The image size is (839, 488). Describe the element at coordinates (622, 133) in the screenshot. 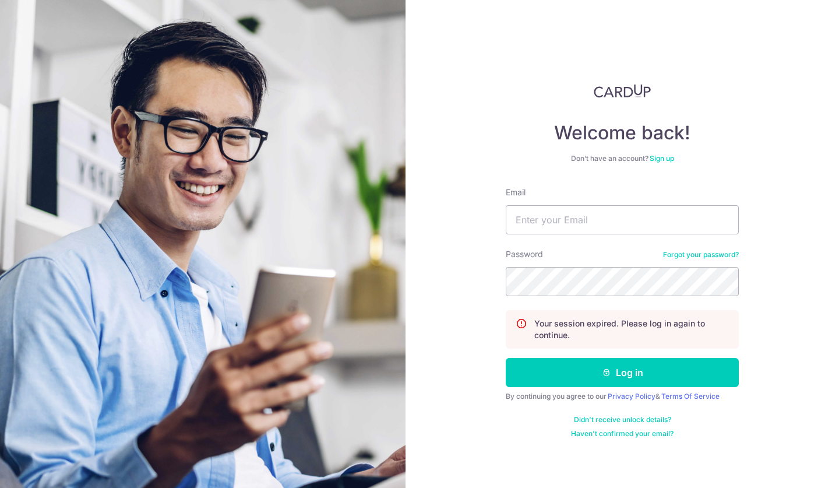

I see `h4: Welcome back!` at that location.